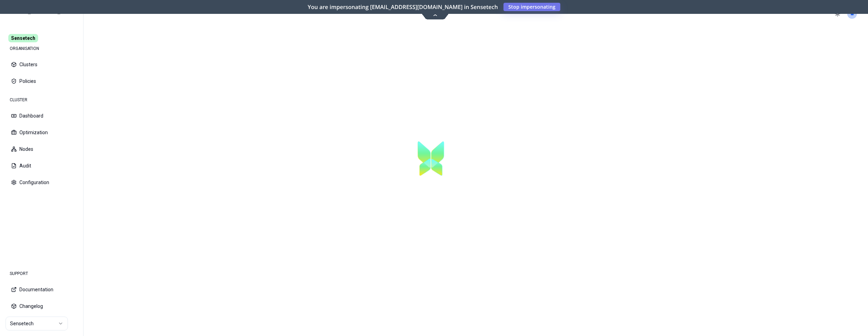 This screenshot has width=868, height=336. I want to click on div: CLUSTER, so click(42, 100).